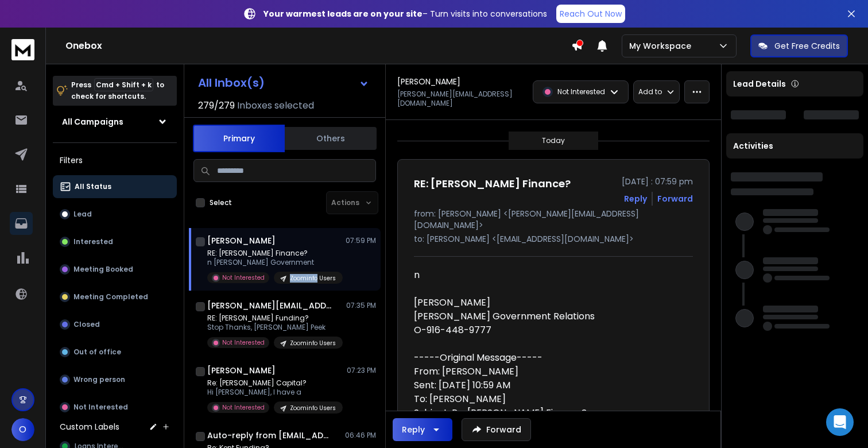  What do you see at coordinates (111, 297) in the screenshot?
I see `p: Meeting Completed` at bounding box center [111, 297].